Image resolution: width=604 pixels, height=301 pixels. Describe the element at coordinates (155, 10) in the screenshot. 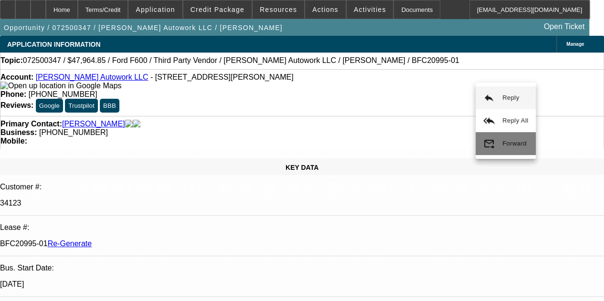

I see `span: Application` at that location.